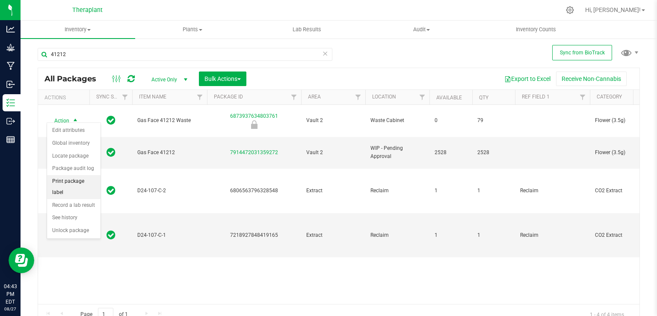 The height and width of the screenshot is (316, 657). I want to click on span: Bulk Actions, so click(223, 79).